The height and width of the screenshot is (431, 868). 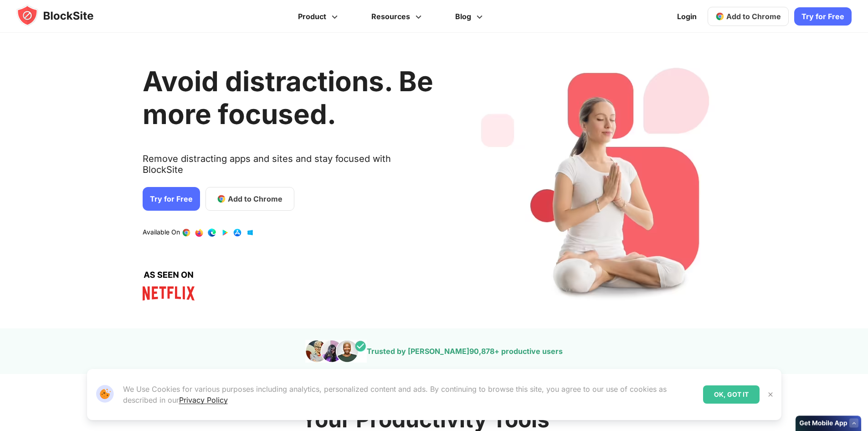 What do you see at coordinates (288, 97) in the screenshot?
I see `h1: Avoid distractions. Be more focused.` at bounding box center [288, 97].